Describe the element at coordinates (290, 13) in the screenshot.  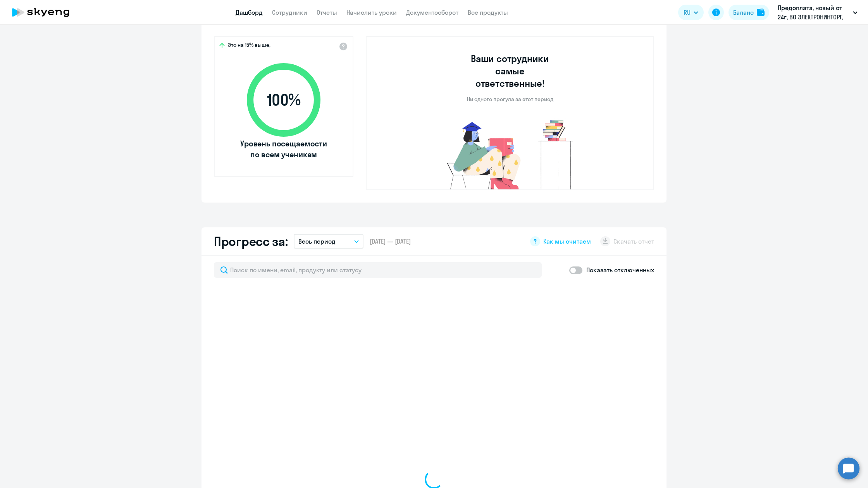
I see `a: Сотрудники` at that location.